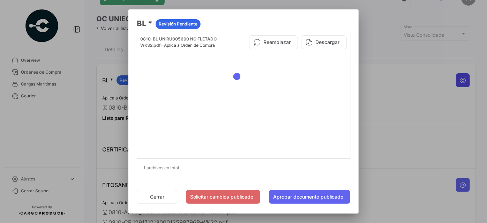  I want to click on span: 0810-BL UNIRU005600 NO FLETADO-WK32.pdf, so click(179, 42).